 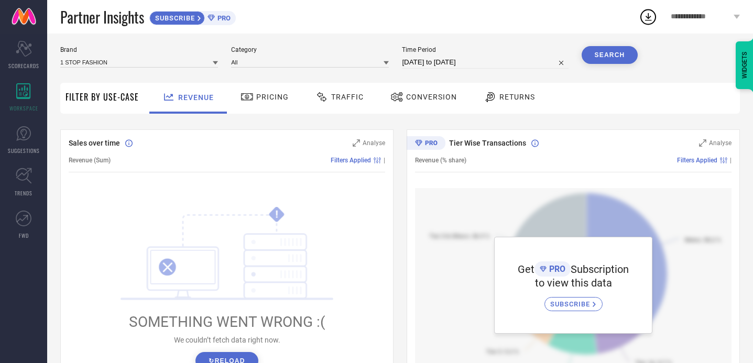 What do you see at coordinates (600, 269) in the screenshot?
I see `span: Subscription` at bounding box center [600, 269].